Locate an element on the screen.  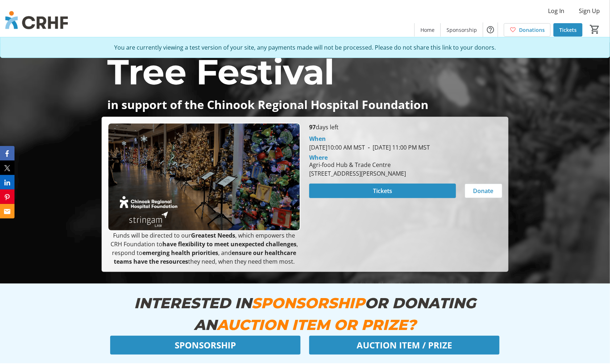
em: INTERESTED IN is located at coordinates (193, 303).